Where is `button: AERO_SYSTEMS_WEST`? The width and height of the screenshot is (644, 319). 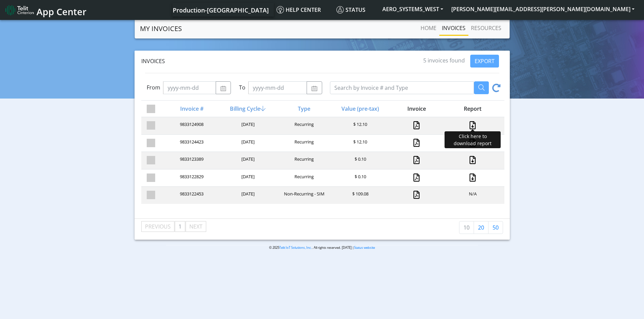
button: AERO_SYSTEMS_WEST is located at coordinates (412, 9).